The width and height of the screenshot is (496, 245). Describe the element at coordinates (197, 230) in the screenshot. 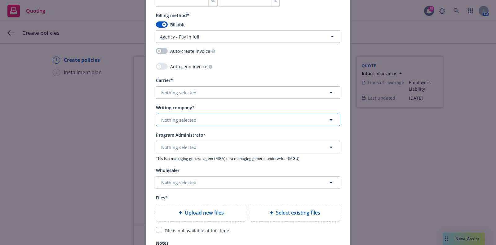

I see `span: File is not available at this time` at that location.